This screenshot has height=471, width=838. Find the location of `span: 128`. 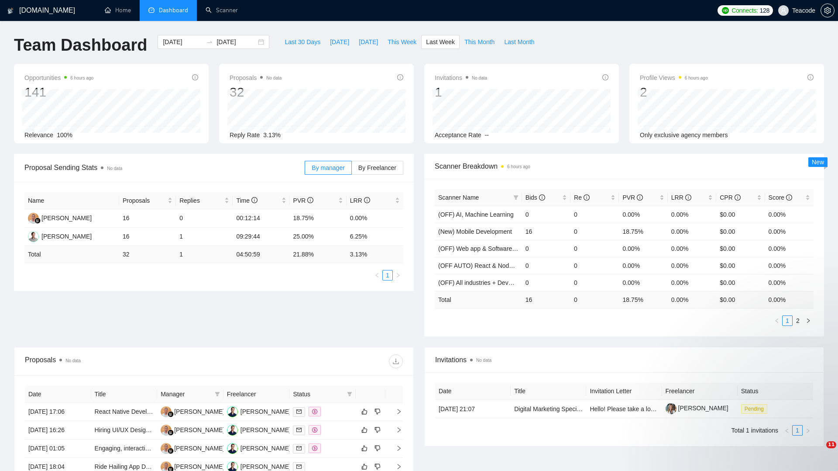

span: 128 is located at coordinates (765, 10).